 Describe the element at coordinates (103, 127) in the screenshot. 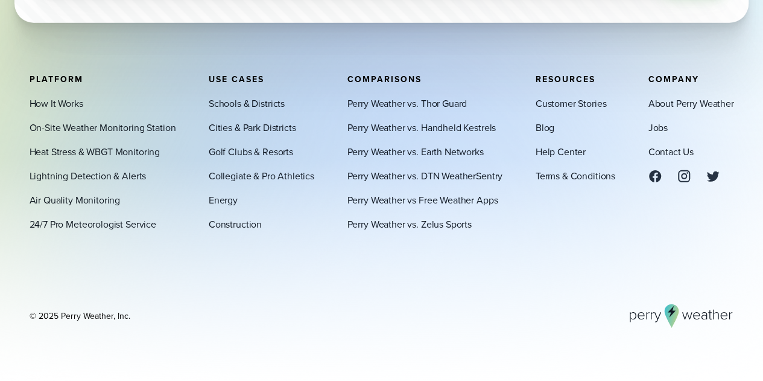

I see `a: On-Site Weather Monitoring Station` at that location.